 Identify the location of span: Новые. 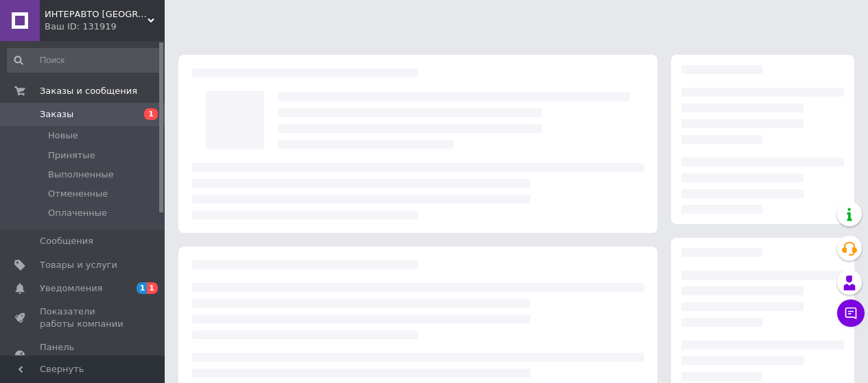
(63, 136).